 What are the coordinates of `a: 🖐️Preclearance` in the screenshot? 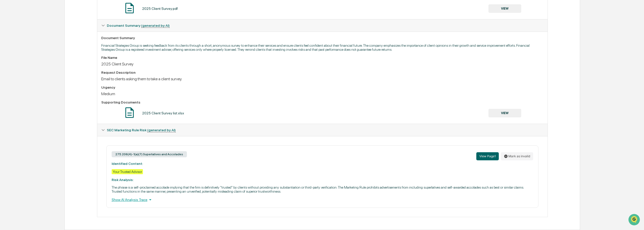 It's located at (19, 66).